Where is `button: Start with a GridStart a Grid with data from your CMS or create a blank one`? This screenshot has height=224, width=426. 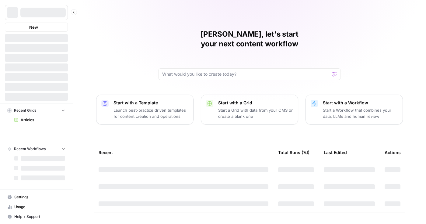
button: Start with a GridStart a Grid with data from your CMS or create a blank one is located at coordinates (250, 109).